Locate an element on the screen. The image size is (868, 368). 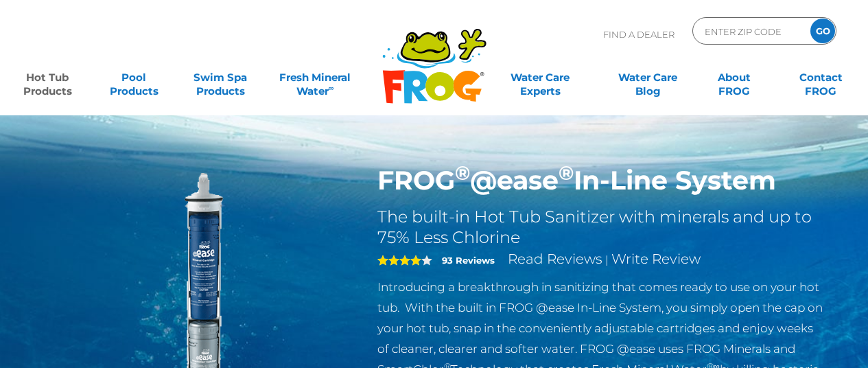
input: Zip Code Form is located at coordinates (749, 31).